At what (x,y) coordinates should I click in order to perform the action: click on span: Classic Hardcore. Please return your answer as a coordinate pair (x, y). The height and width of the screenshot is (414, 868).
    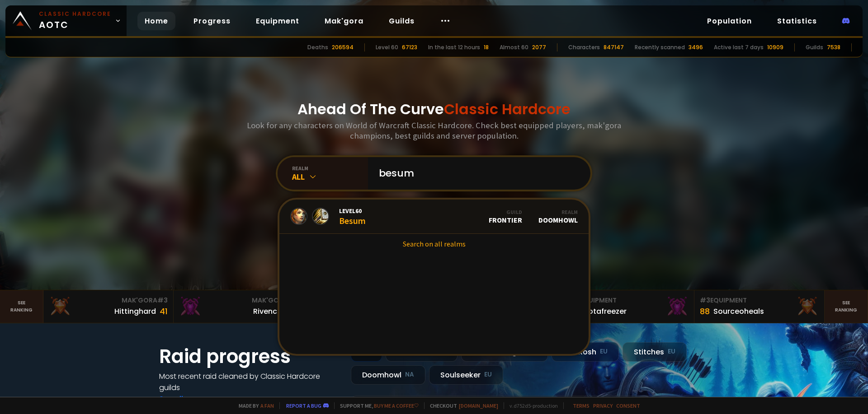
    Looking at the image, I should click on (508, 109).